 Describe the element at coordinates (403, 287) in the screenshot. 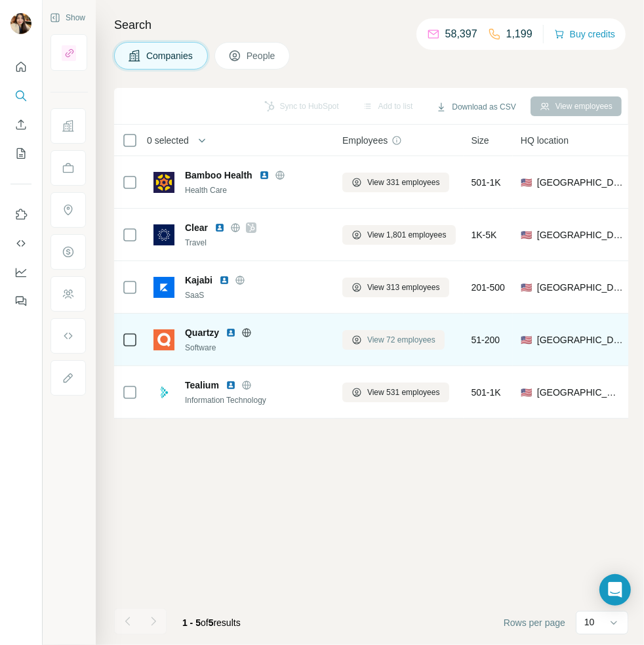

I see `span: View 313 employees` at that location.